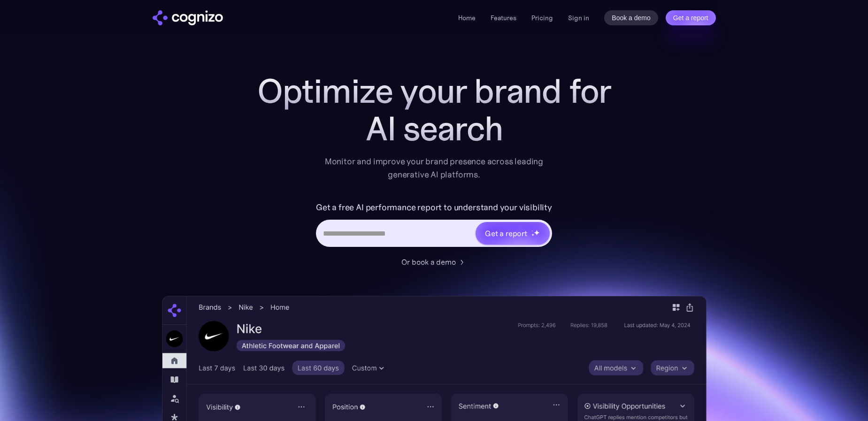 The width and height of the screenshot is (868, 421). Describe the element at coordinates (188, 18) in the screenshot. I see `a: home` at that location.